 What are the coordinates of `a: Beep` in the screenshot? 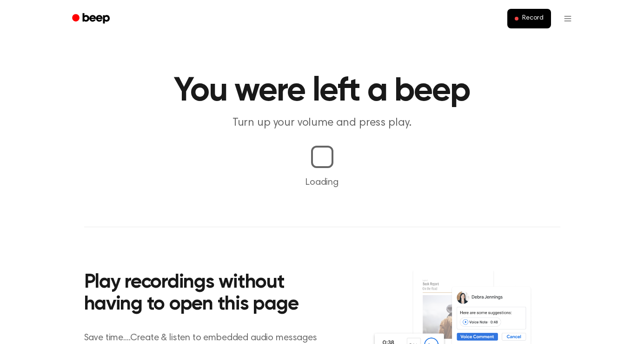 It's located at (92, 18).